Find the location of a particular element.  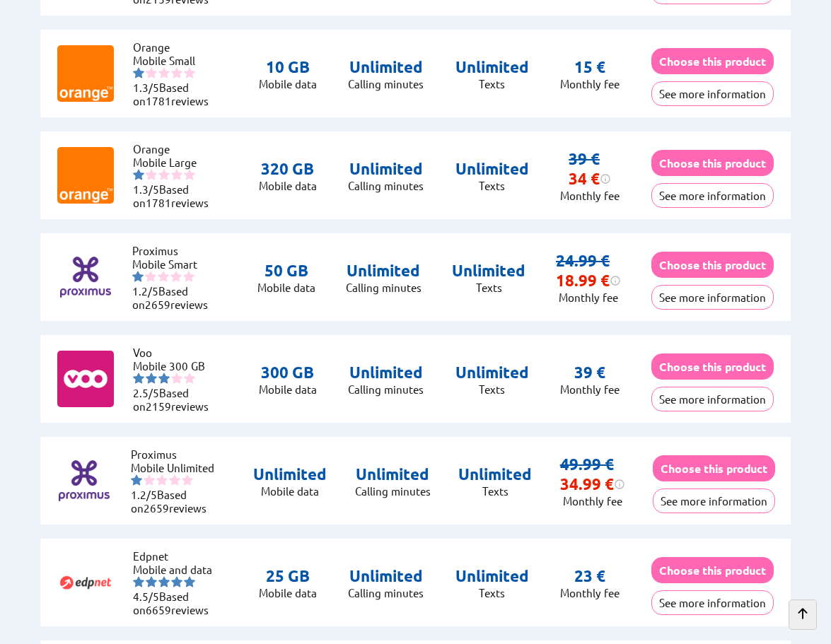

span: 1781 is located at coordinates (158, 101).